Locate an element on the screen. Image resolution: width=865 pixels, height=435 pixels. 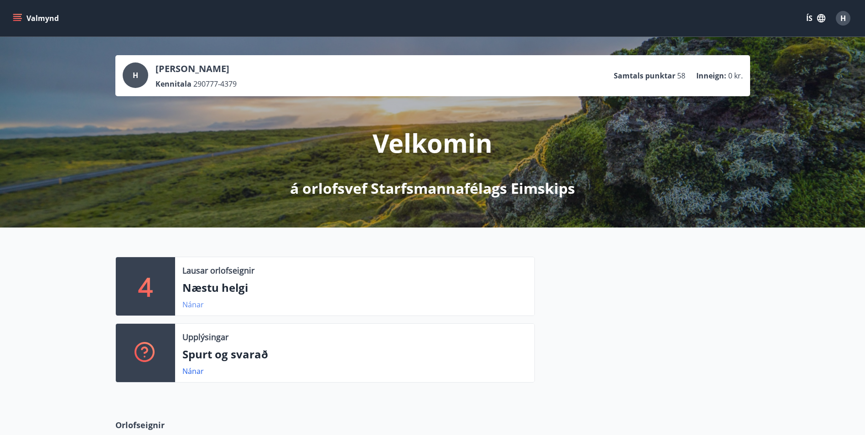
span: 290777-4379 is located at coordinates (215, 84).